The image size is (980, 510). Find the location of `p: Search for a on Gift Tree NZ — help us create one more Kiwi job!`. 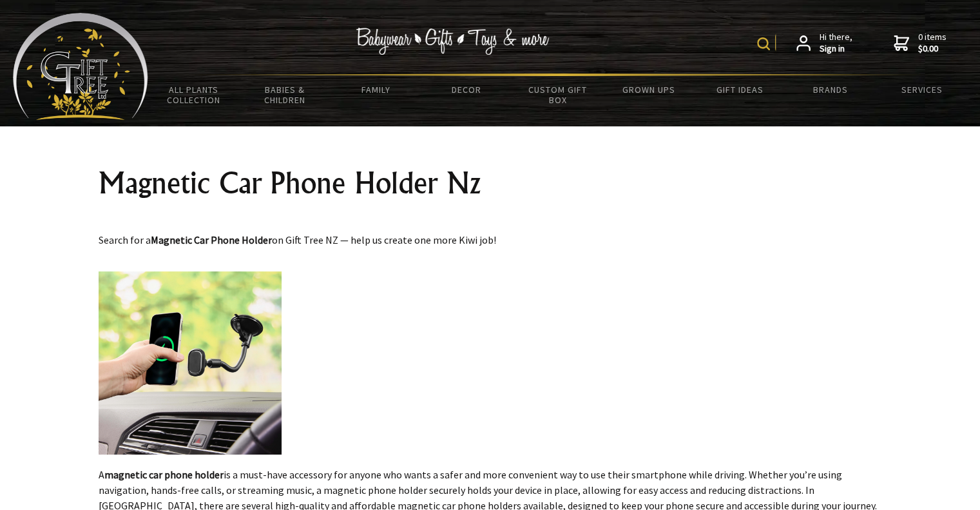

p: Search for a on Gift Tree NZ — help us create one more Kiwi job! is located at coordinates (490, 232).